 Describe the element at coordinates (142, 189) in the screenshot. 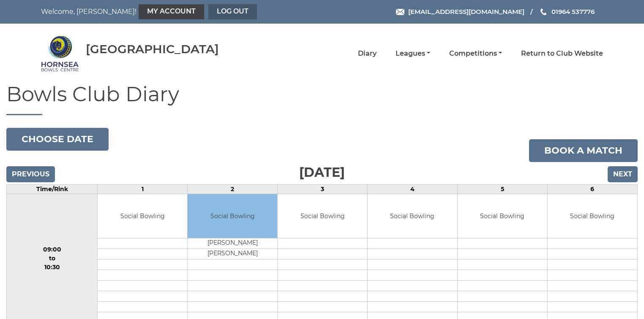

I see `td: 1` at that location.